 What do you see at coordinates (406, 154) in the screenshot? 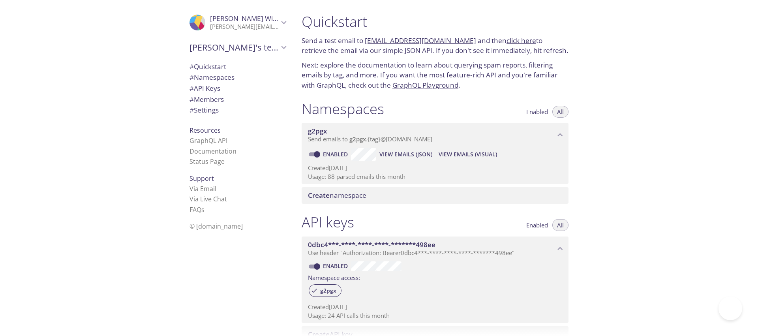
I see `button: View Emails (JSON)` at bounding box center [406, 154].